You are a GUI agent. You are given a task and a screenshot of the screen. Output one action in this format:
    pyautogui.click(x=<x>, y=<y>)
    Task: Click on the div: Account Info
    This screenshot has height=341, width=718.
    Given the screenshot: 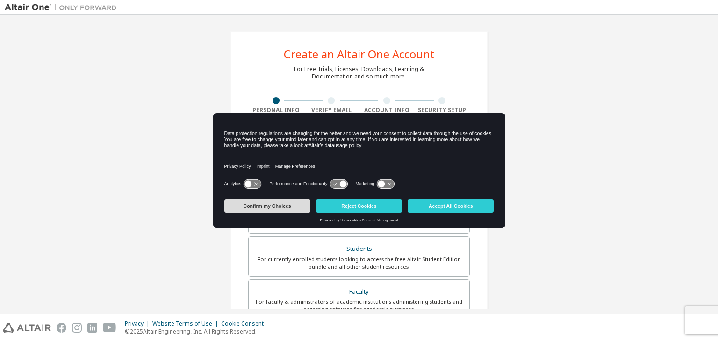 What is the action you would take?
    pyautogui.click(x=387, y=110)
    